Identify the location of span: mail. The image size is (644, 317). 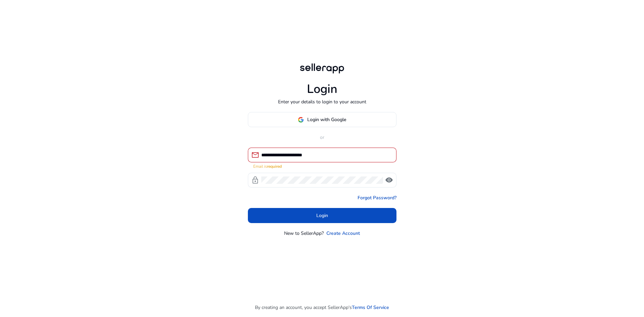
(255, 155).